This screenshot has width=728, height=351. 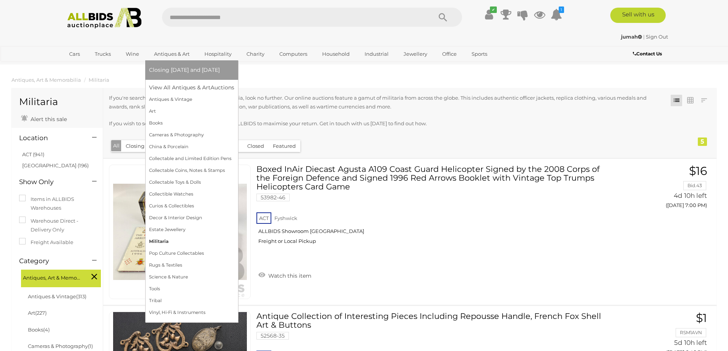 What do you see at coordinates (75, 54) in the screenshot?
I see `a: Cars` at bounding box center [75, 54].